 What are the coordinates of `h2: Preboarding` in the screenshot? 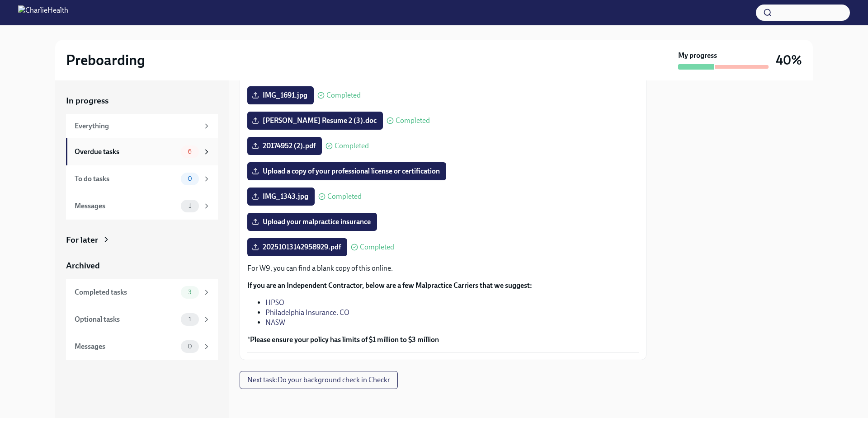 It's located at (105, 60).